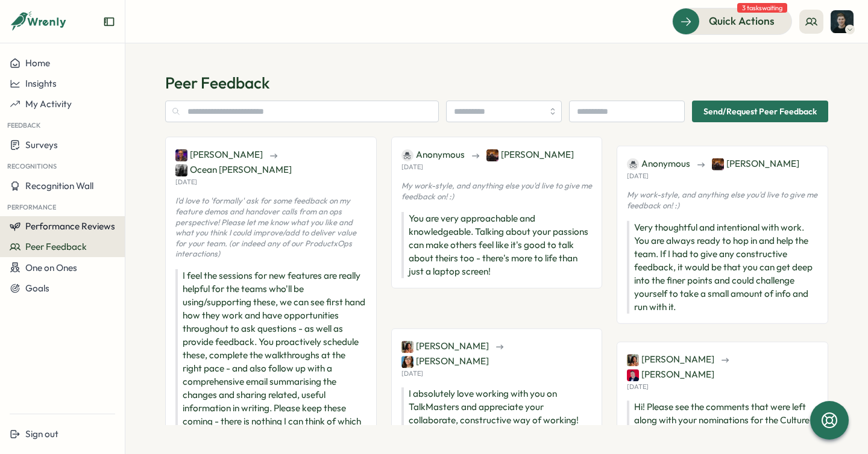  I want to click on p: You are very approachable and knowledgeable. Talking about your passions can make others feel lik..., so click(496, 245).